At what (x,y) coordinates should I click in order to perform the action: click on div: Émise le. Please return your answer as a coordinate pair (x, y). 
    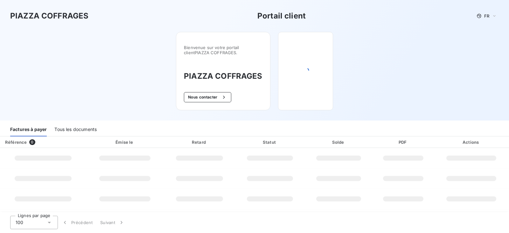
    Looking at the image, I should click on (125, 142).